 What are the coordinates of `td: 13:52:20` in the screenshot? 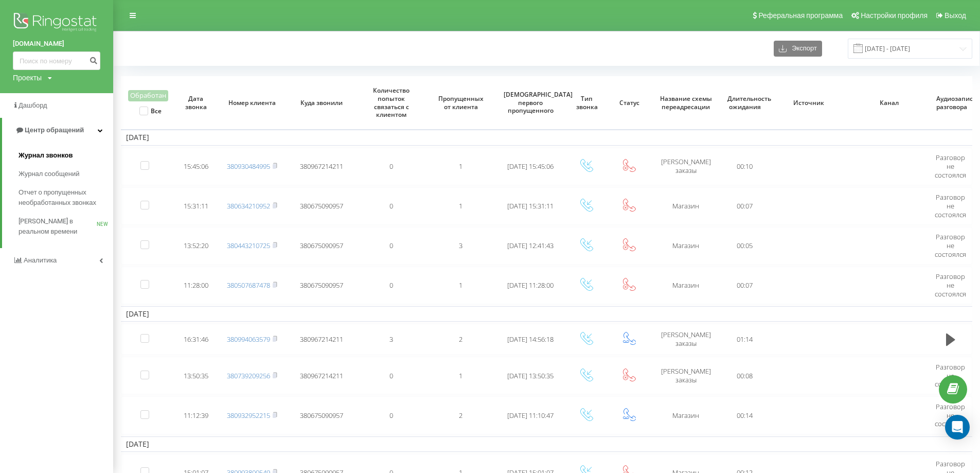 It's located at (195, 245).